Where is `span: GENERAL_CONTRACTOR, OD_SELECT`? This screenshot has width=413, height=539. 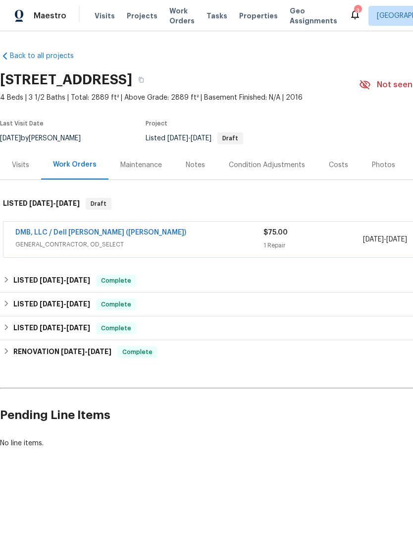 span: GENERAL_CONTRACTOR, OD_SELECT is located at coordinates (139, 244).